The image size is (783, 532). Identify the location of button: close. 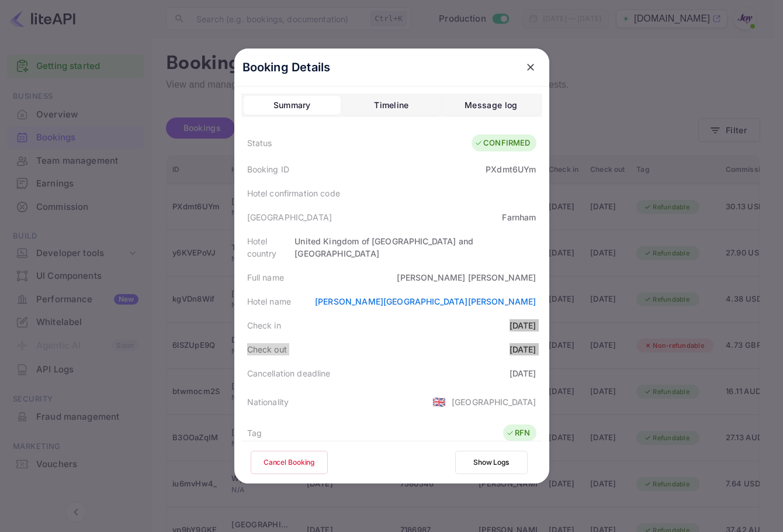
(530, 68).